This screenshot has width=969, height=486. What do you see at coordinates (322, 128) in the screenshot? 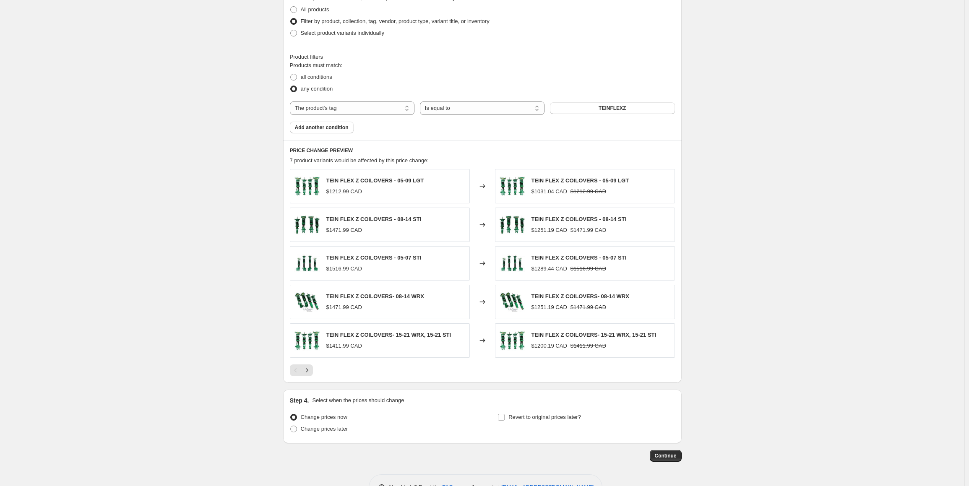
I see `button: Add another condition` at bounding box center [322, 128].